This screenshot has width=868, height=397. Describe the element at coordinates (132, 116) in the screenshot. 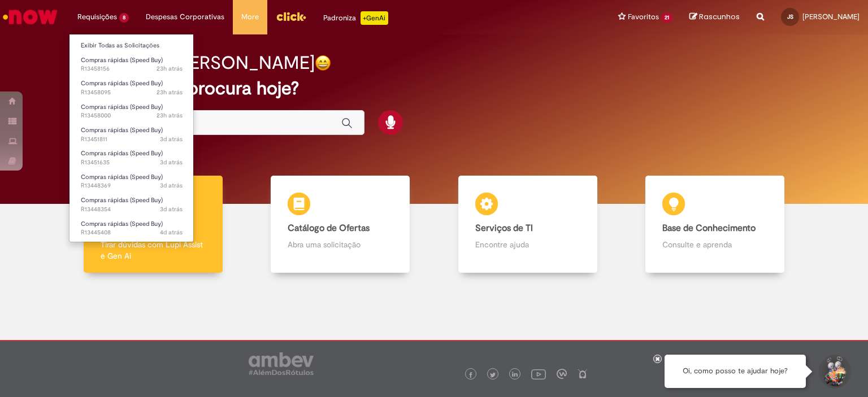

I see `span: R13458000` at that location.